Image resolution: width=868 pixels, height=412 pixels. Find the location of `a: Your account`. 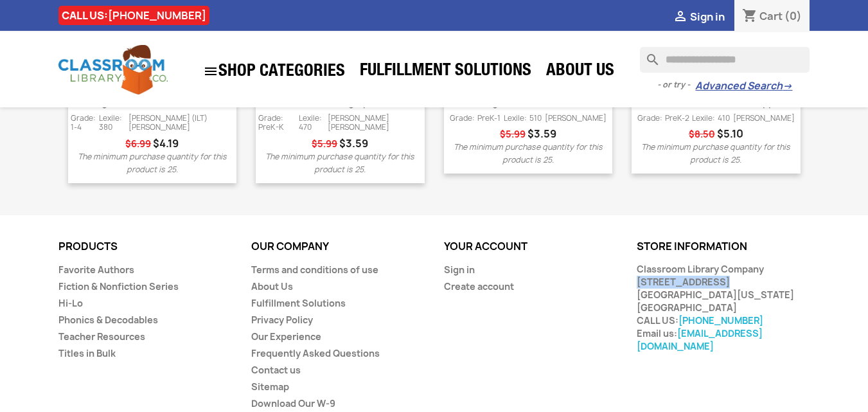

a: Your account is located at coordinates (486, 246).